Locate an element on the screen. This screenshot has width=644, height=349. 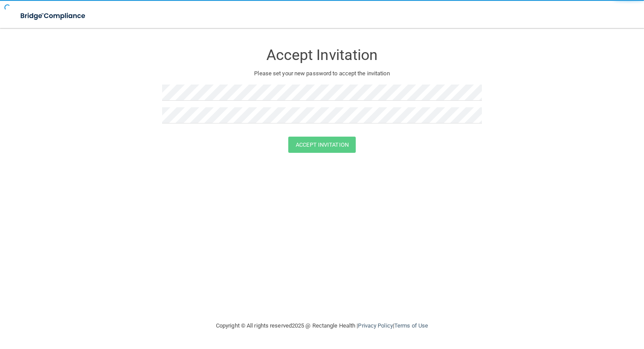
button: Accept Invitation is located at coordinates (322, 145).